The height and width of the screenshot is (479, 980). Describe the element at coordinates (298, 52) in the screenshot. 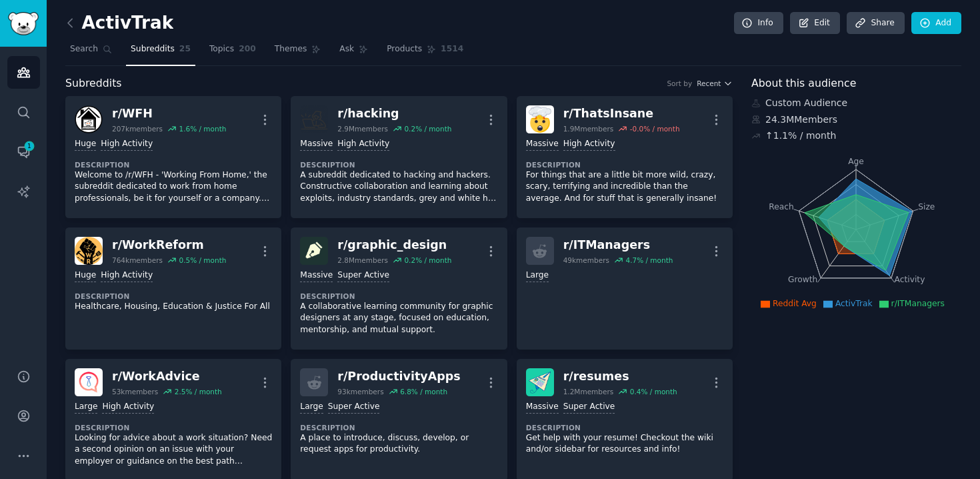

I see `a: Themes` at that location.